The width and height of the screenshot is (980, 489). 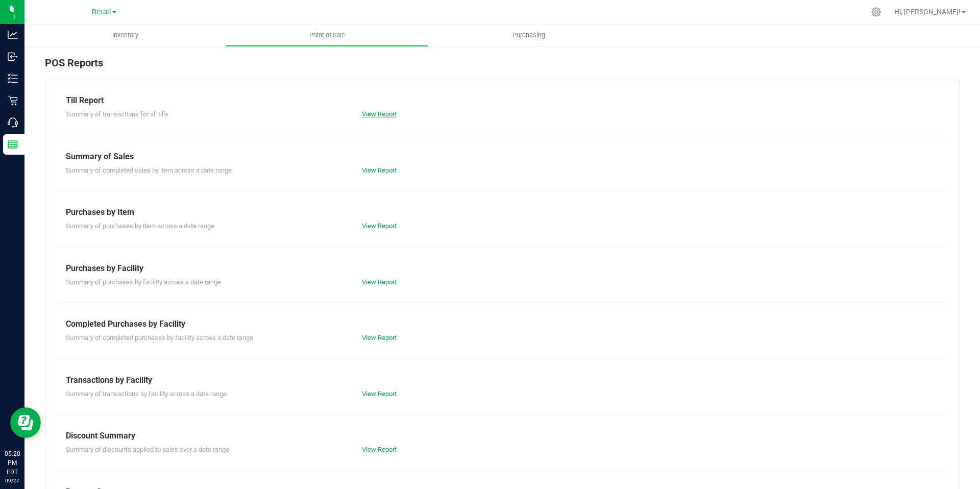 What do you see at coordinates (13, 122) in the screenshot?
I see `inline-svg: Call Center` at bounding box center [13, 122].